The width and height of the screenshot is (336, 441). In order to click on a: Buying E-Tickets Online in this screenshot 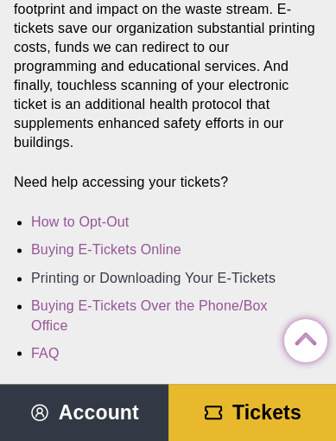, I will do `click(106, 249)`.